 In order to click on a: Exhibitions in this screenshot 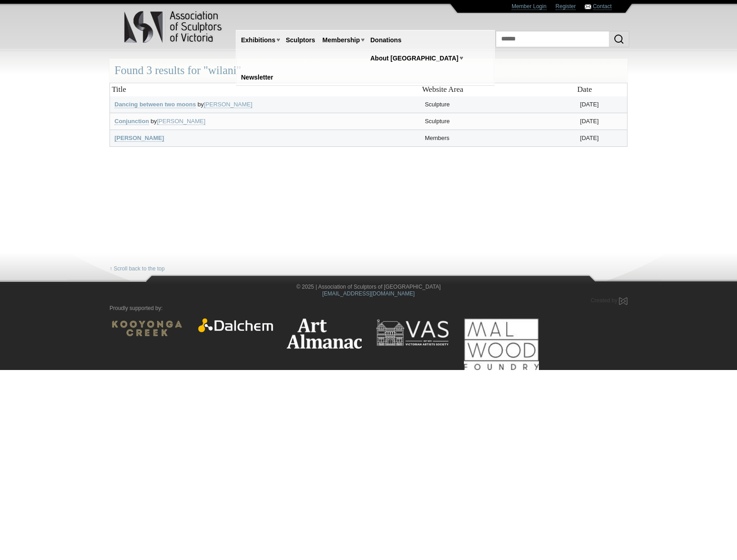, I will do `click(258, 40)`.